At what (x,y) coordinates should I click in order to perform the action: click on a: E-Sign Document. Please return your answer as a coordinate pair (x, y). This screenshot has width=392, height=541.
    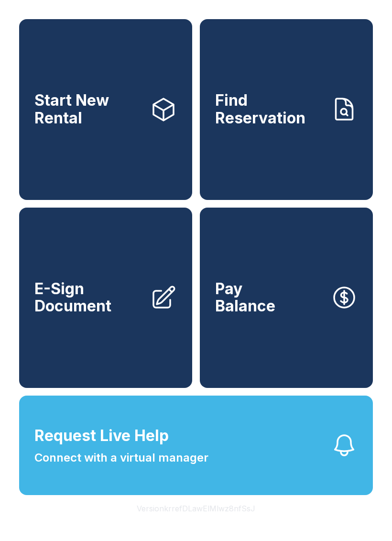
    Looking at the image, I should click on (106, 298).